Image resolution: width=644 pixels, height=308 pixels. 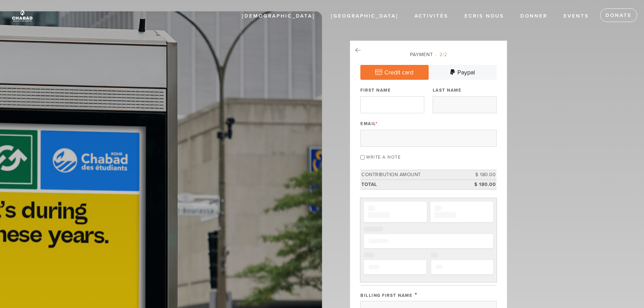 What do you see at coordinates (441, 55) in the screenshot?
I see `span: 2` at bounding box center [441, 55].